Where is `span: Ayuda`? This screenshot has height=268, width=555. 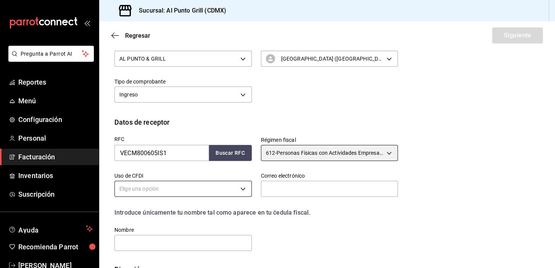 span: Ayuda is located at coordinates (50, 229).